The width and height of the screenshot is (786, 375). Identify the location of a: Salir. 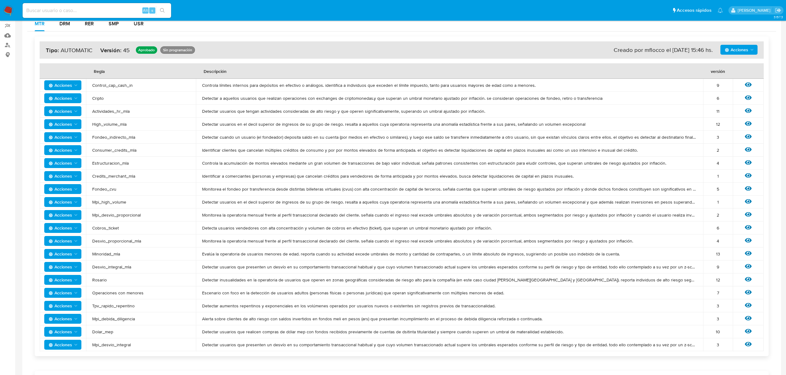
(778, 10).